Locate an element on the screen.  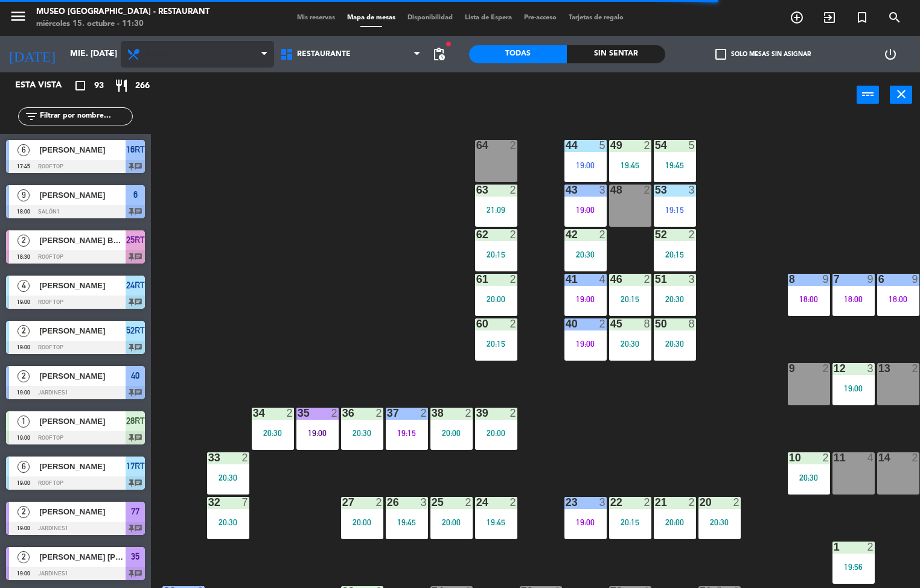
span: check_box_outline_blank is located at coordinates (721, 55).